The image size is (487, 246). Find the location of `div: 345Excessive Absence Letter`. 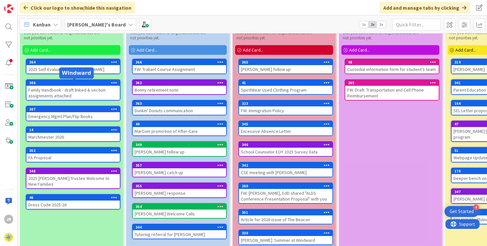

div: 345Excessive Absence Letter is located at coordinates (286, 128).